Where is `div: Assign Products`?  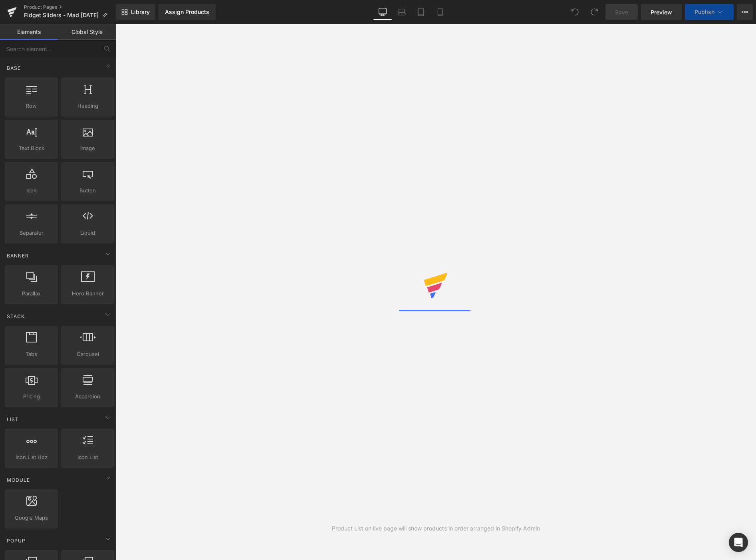
div: Assign Products is located at coordinates (187, 12).